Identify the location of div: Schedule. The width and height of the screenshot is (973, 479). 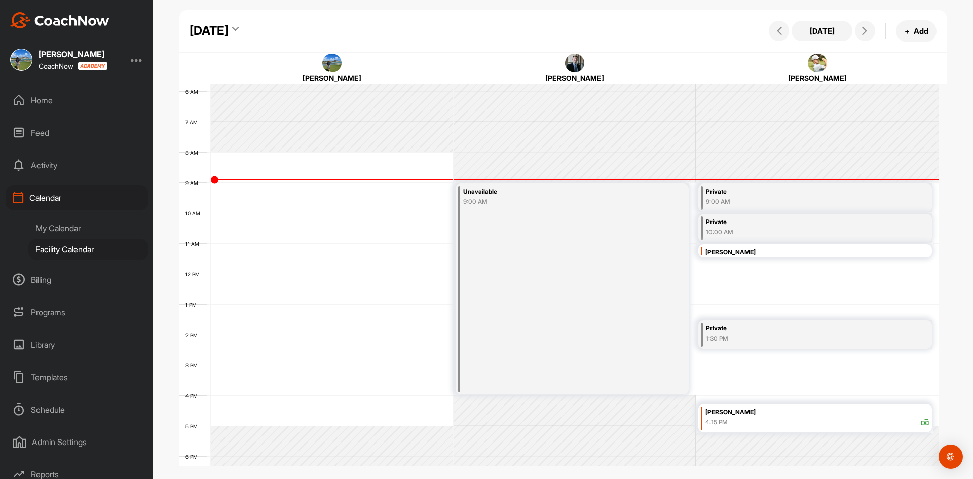
(77, 409).